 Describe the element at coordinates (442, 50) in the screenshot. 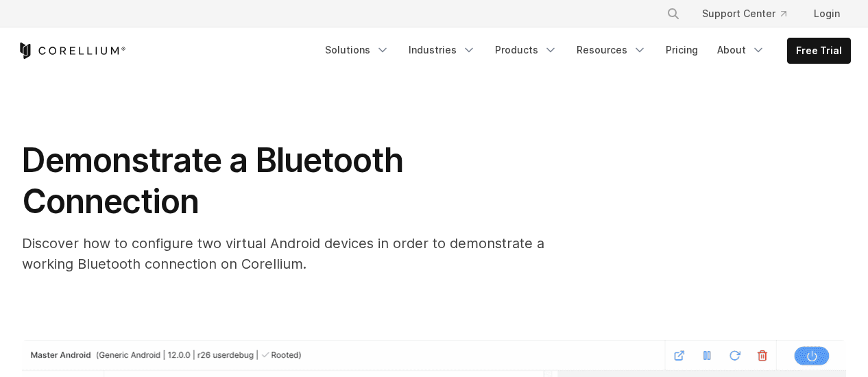

I see `a: Industries` at that location.